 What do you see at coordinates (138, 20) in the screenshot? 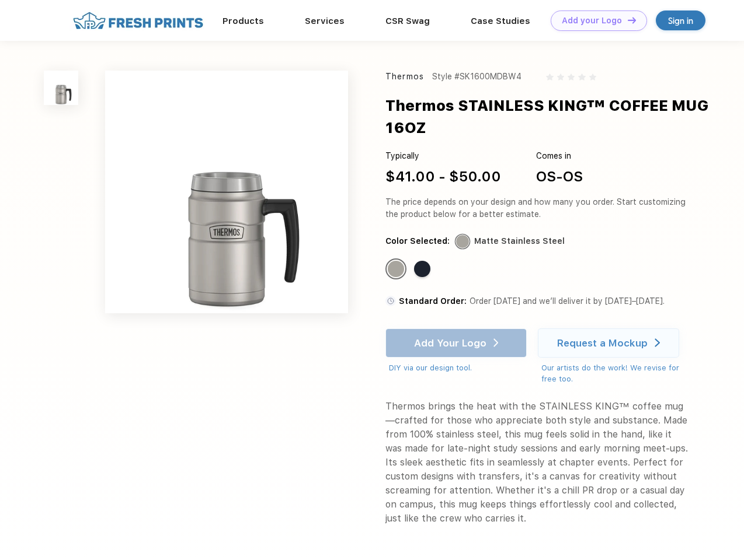
I see `img: fo%20logo%202.webp` at bounding box center [138, 20].